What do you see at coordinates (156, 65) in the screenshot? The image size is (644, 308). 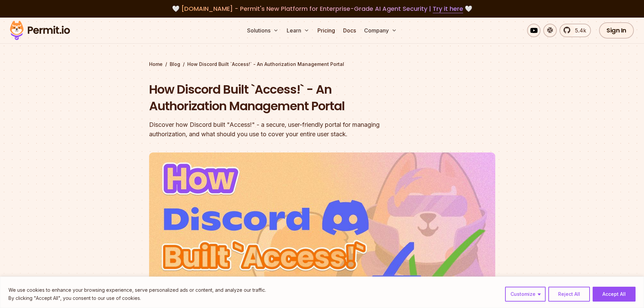 I see `a: Home` at bounding box center [156, 65].